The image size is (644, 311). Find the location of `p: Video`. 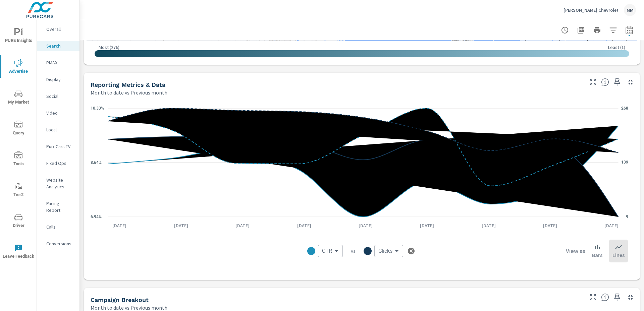

p: Video is located at coordinates (60, 113).